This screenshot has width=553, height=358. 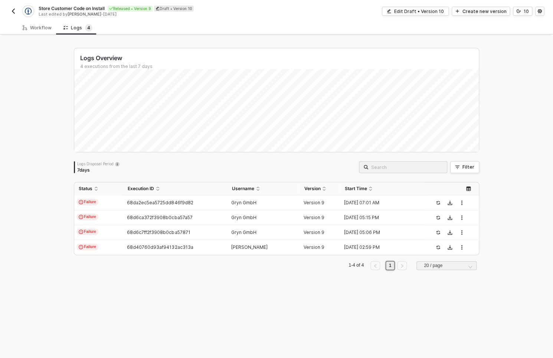 I want to click on span: icon-settings, so click(x=540, y=11).